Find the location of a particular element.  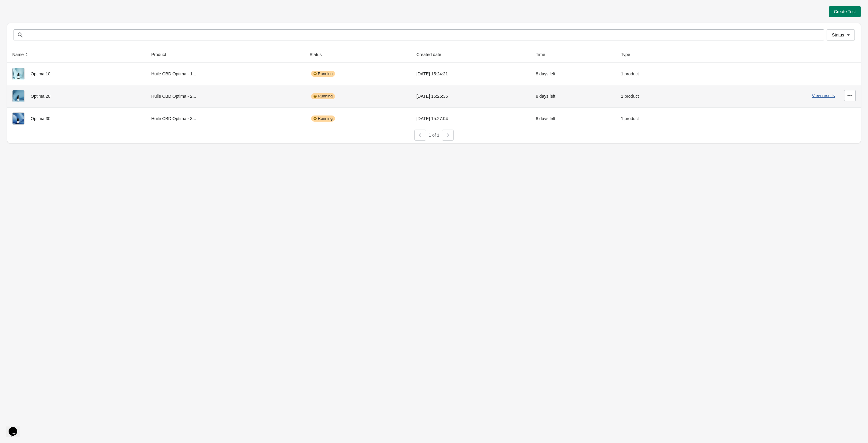

span: Status is located at coordinates (838, 35).